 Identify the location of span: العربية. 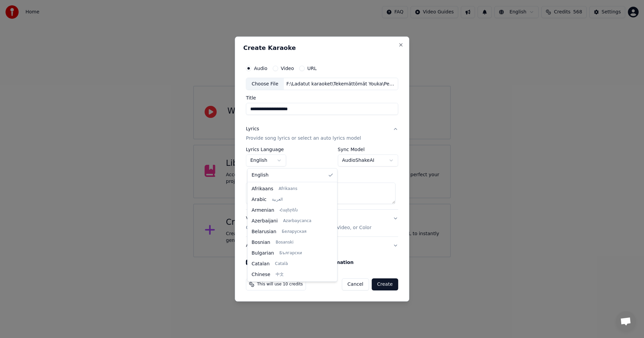
(277, 200).